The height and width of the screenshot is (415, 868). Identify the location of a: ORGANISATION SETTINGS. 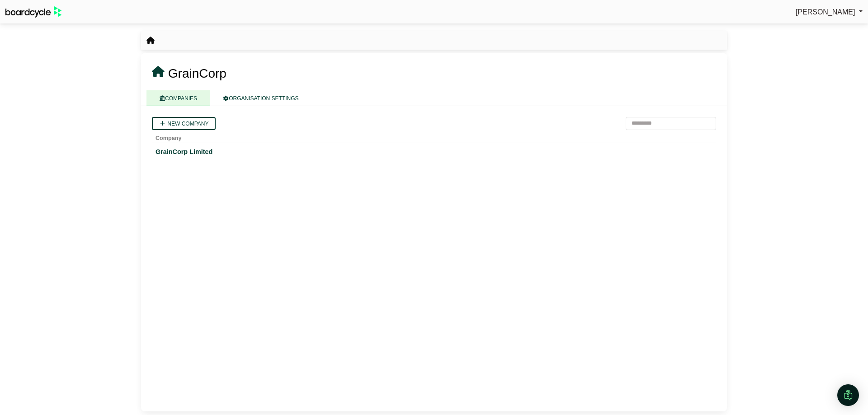
(261, 98).